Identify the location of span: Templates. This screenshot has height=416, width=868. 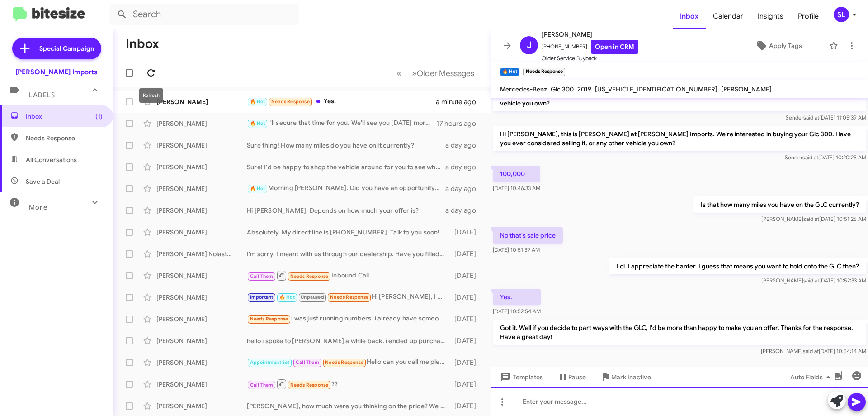
(521, 377).